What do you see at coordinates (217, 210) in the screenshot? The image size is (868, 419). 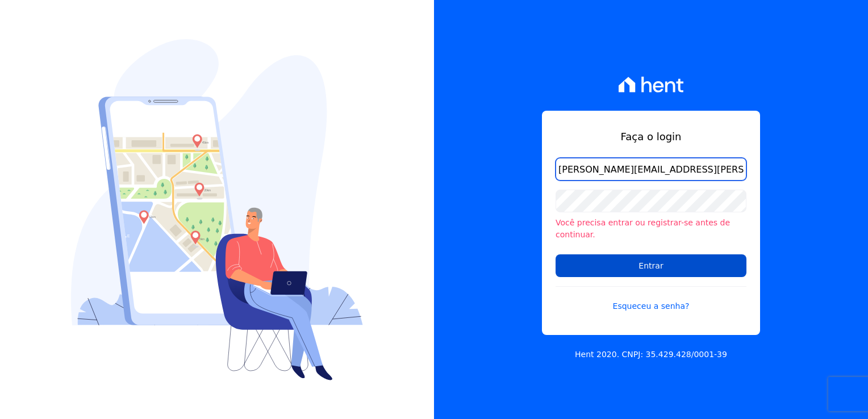 I see `img: Login` at bounding box center [217, 210].